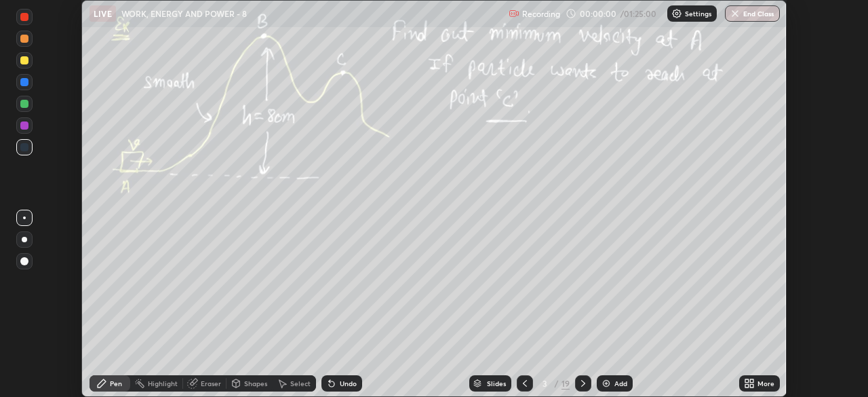 The image size is (868, 397). What do you see at coordinates (621, 383) in the screenshot?
I see `div: Add` at bounding box center [621, 383].